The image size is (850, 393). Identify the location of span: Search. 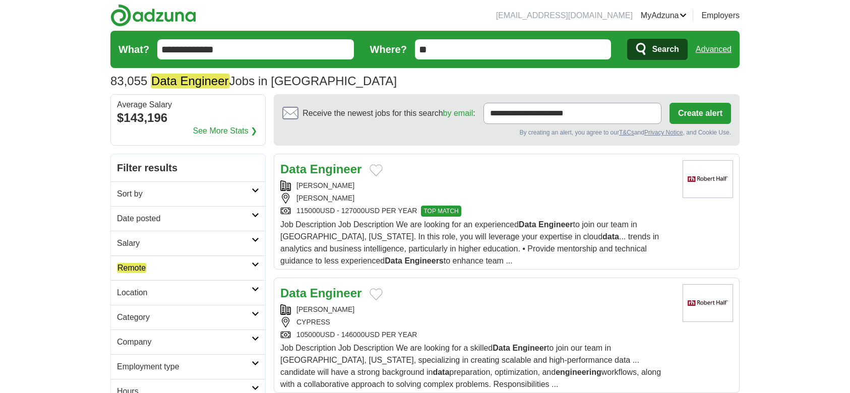
(665, 49).